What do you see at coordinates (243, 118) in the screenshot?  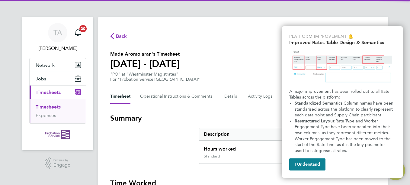 I see `h3: Summary` at bounding box center [243, 118].